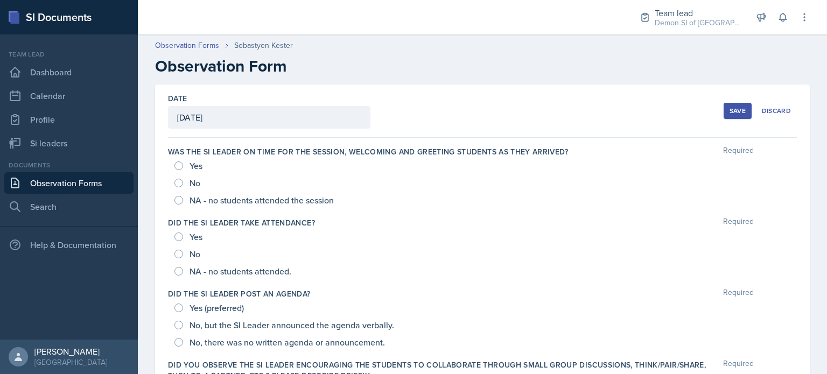 The width and height of the screenshot is (827, 374). What do you see at coordinates (240, 271) in the screenshot?
I see `span: NA - no students attended.` at bounding box center [240, 271].